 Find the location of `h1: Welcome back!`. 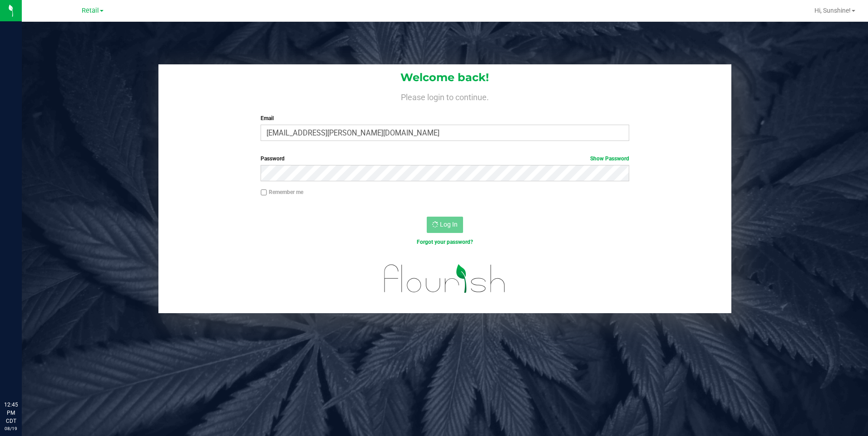

h1: Welcome back! is located at coordinates (445, 78).